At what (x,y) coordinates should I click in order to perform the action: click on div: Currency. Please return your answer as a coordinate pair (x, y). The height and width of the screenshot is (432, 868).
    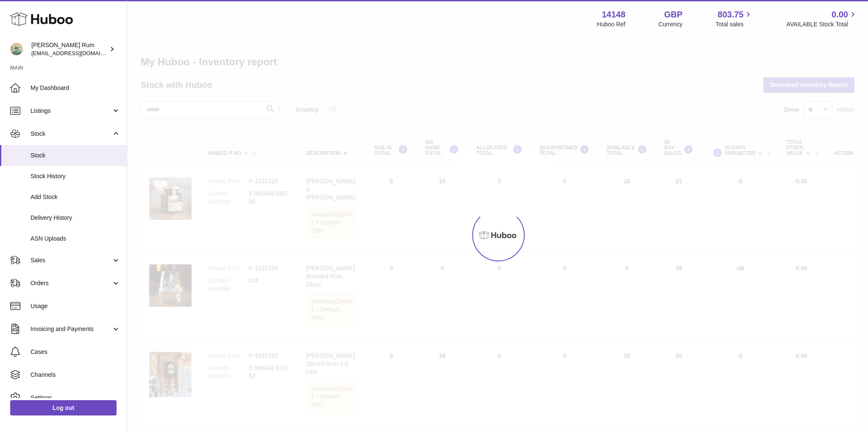
    Looking at the image, I should click on (671, 24).